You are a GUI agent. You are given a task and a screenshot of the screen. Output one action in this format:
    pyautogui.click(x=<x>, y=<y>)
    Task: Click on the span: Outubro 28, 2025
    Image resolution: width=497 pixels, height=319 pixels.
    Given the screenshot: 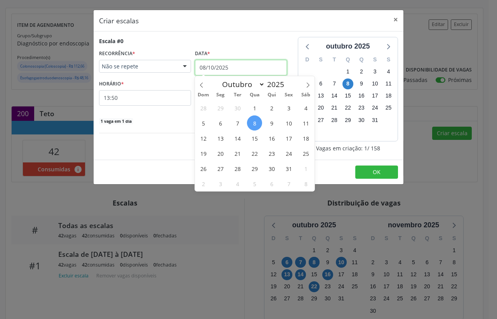 What is the action you would take?
    pyautogui.click(x=237, y=168)
    